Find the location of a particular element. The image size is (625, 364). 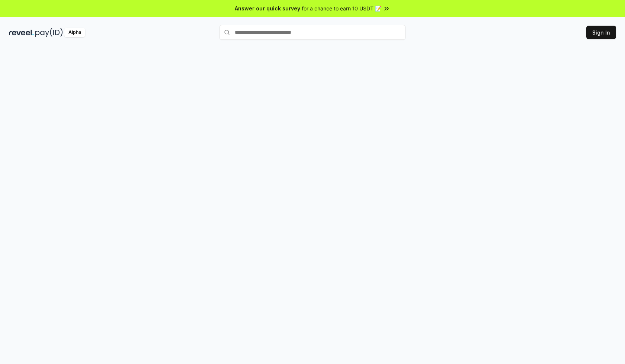

div: Alpha is located at coordinates (75, 32).